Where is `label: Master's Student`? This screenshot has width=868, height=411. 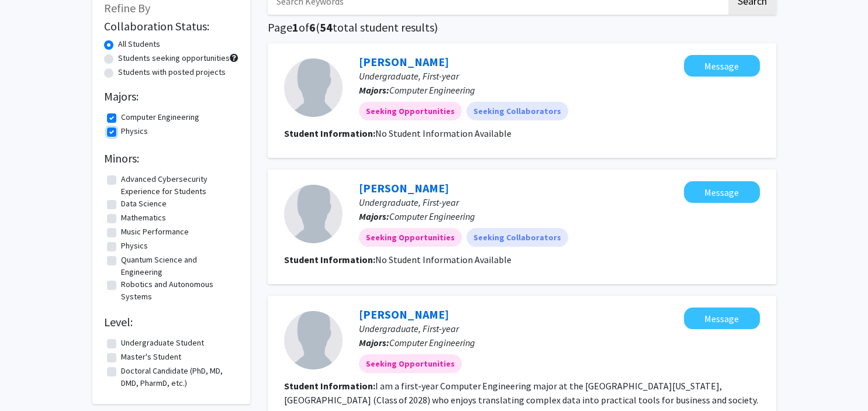 label: Master's Student is located at coordinates (151, 356).